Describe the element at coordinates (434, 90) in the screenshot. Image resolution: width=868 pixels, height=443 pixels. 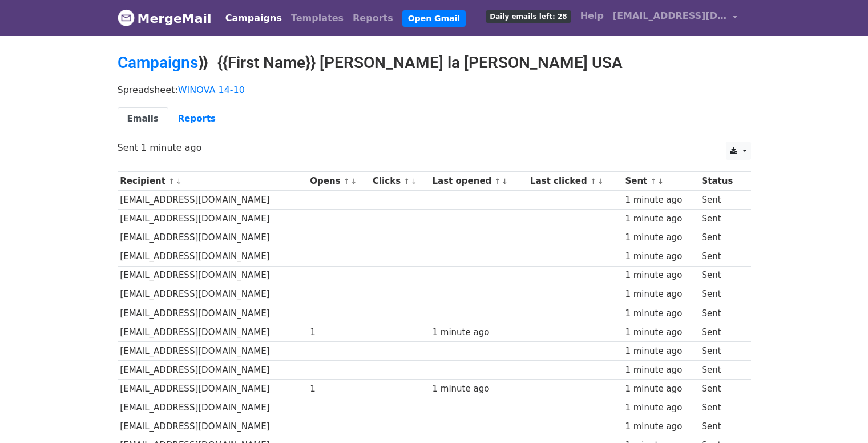
I see `p: Spreadsheet:` at that location.